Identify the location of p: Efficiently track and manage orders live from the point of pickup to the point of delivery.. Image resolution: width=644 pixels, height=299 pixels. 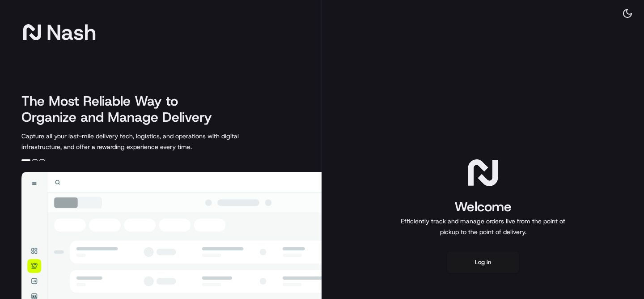
(483, 226).